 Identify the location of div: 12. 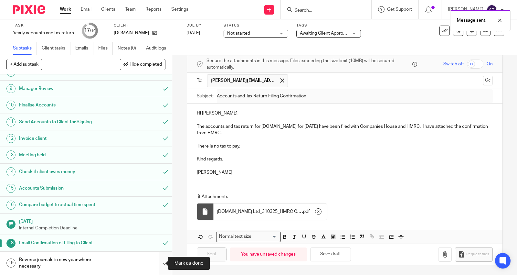
(11, 138).